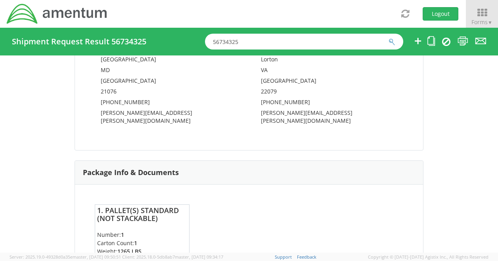 The height and width of the screenshot is (261, 498). I want to click on li: Number:, so click(142, 235).